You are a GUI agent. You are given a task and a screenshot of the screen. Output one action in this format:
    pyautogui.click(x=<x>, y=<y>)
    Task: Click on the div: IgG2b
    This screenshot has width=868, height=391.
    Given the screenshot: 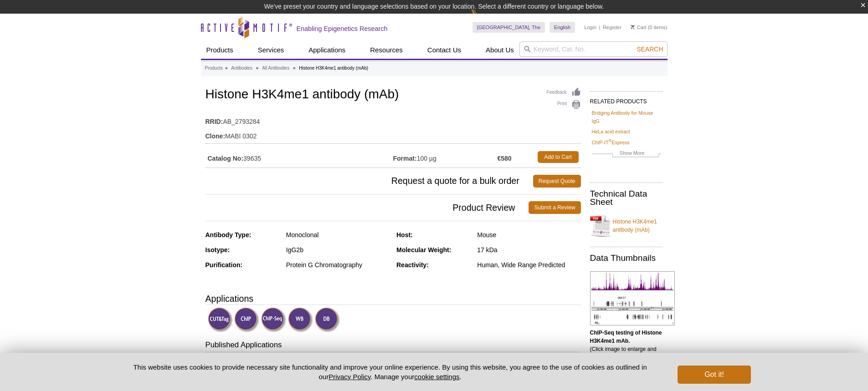 What is the action you would take?
    pyautogui.click(x=337, y=250)
    